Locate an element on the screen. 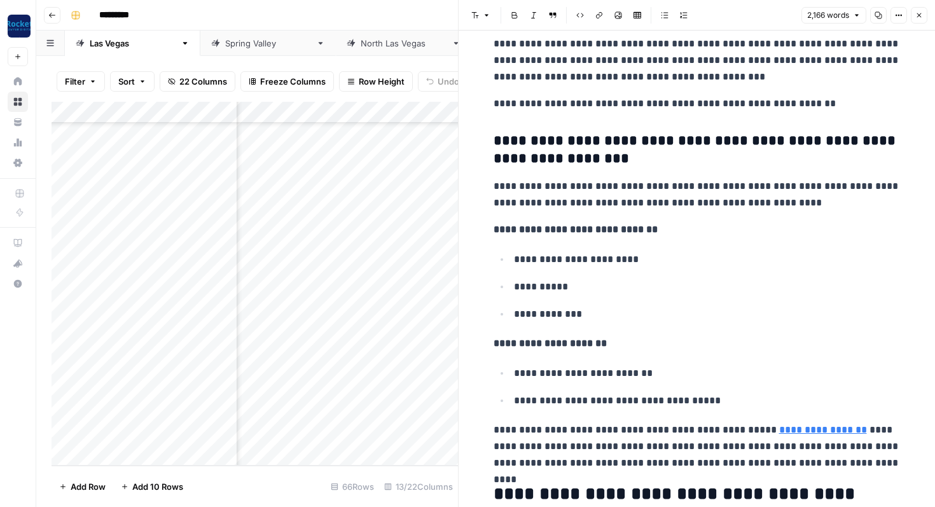  span: Undo is located at coordinates (448, 81).